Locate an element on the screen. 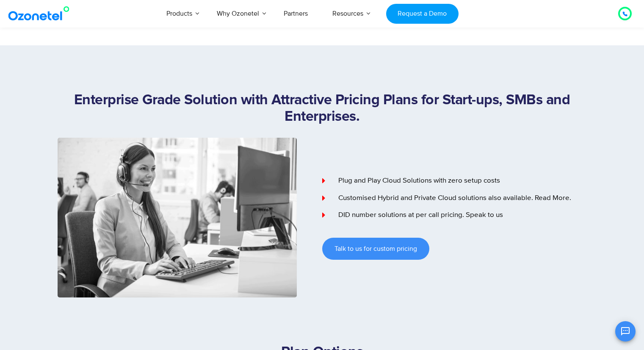 Image resolution: width=644 pixels, height=350 pixels. button: Open chat is located at coordinates (626, 332).